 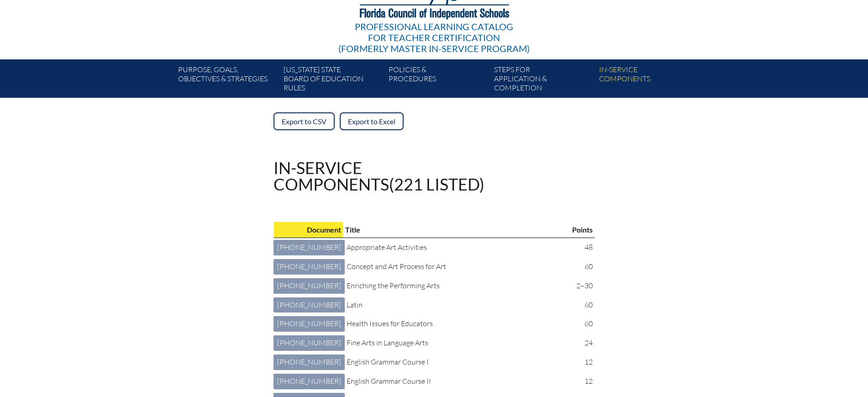 What do you see at coordinates (456, 343) in the screenshot?
I see `p: Fine Arts in Language Arts` at bounding box center [456, 343].